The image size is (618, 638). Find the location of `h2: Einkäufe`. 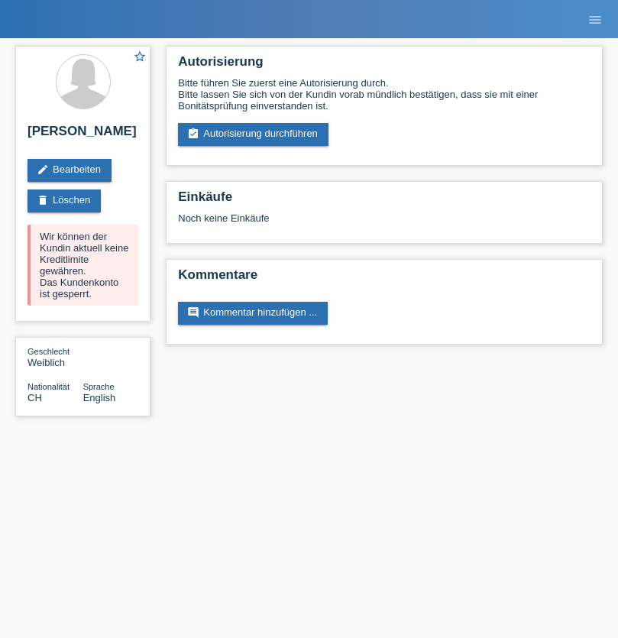

h2: Einkäufe is located at coordinates (384, 201).